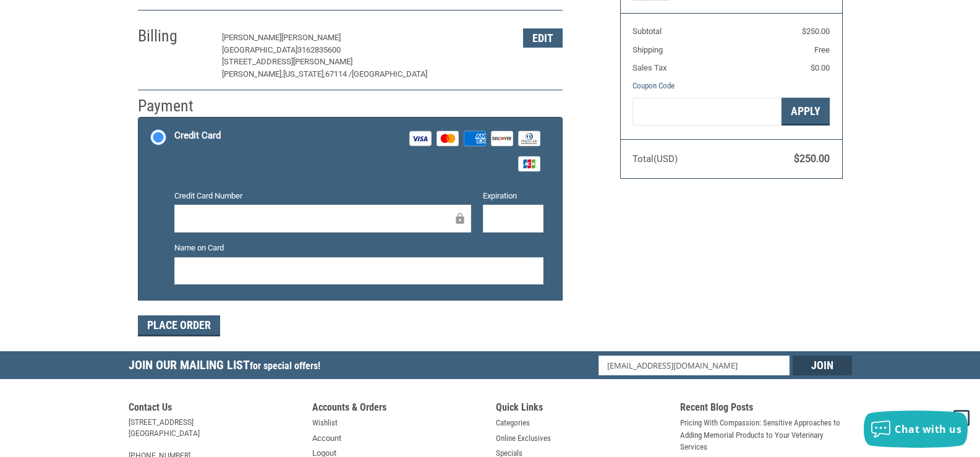 This screenshot has height=457, width=980. What do you see at coordinates (649, 67) in the screenshot?
I see `span: Sales Tax` at bounding box center [649, 67].